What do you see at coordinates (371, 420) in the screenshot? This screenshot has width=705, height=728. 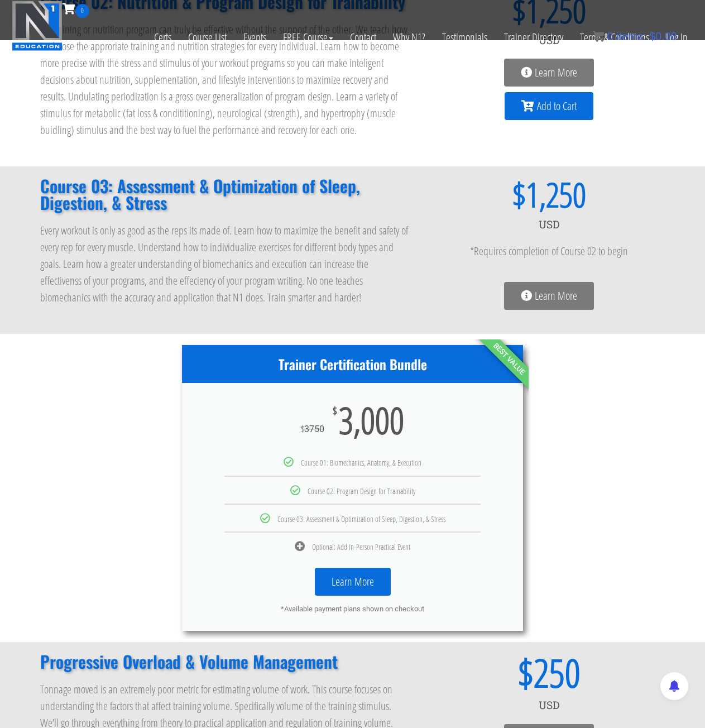 I see `span: 3,000` at bounding box center [371, 420].